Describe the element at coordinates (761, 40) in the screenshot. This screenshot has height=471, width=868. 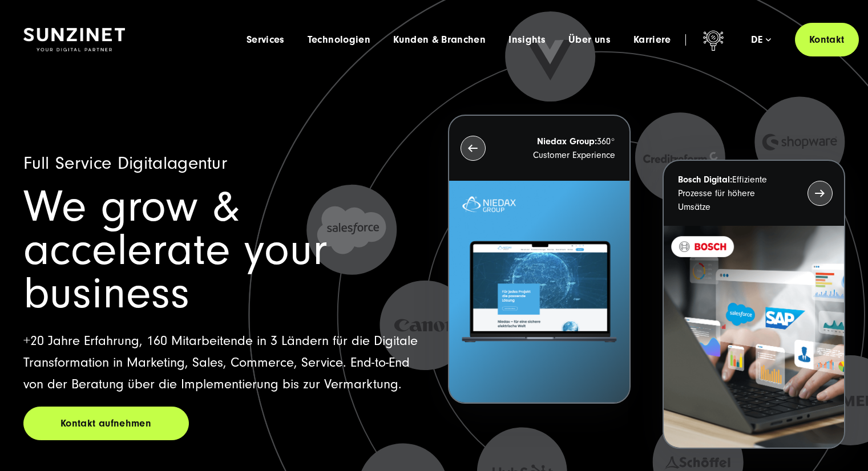
I see `div: de` at that location.